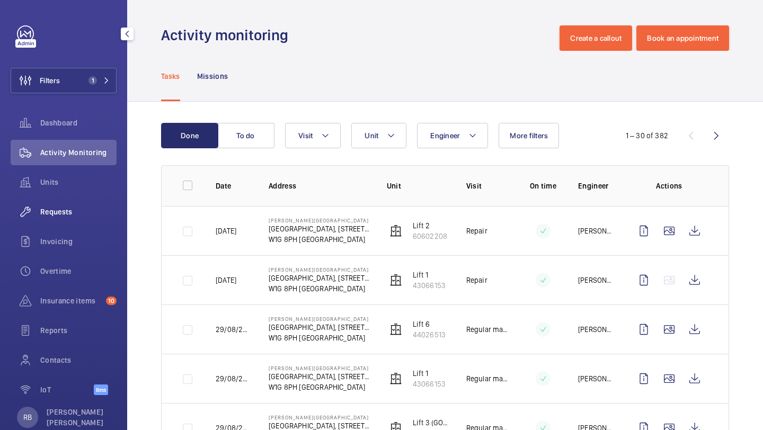 The height and width of the screenshot is (430, 763). Describe the element at coordinates (190, 136) in the screenshot. I see `button: Done` at that location.